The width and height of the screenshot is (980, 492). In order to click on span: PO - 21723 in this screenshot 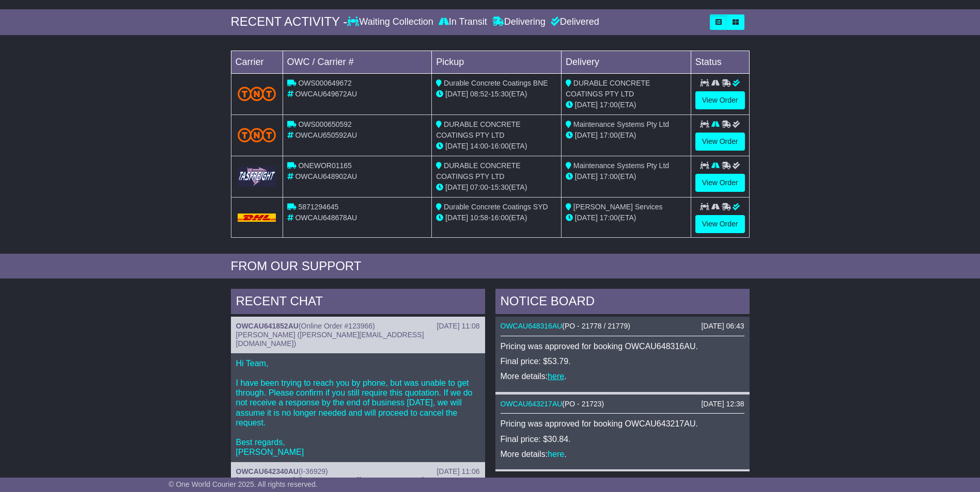, I will do `click(583, 404)`.